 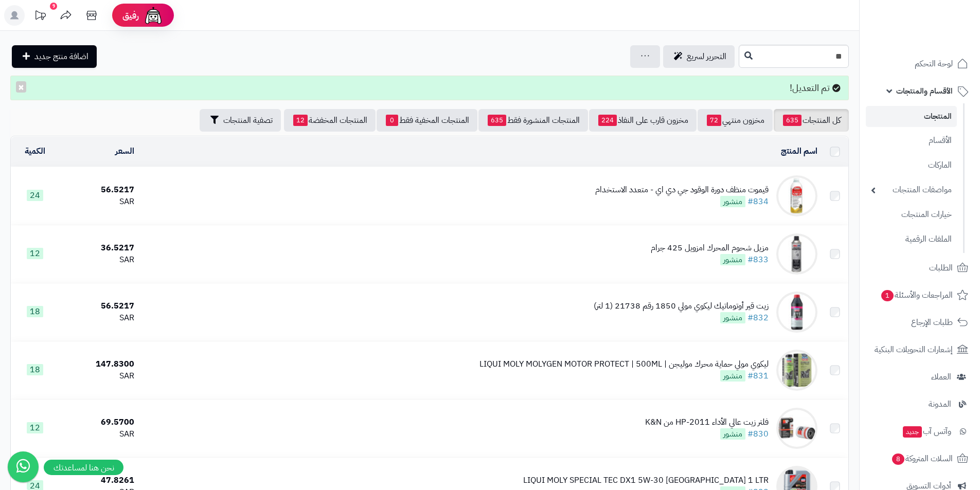 What do you see at coordinates (911, 165) in the screenshot?
I see `a: الماركات` at bounding box center [911, 165].